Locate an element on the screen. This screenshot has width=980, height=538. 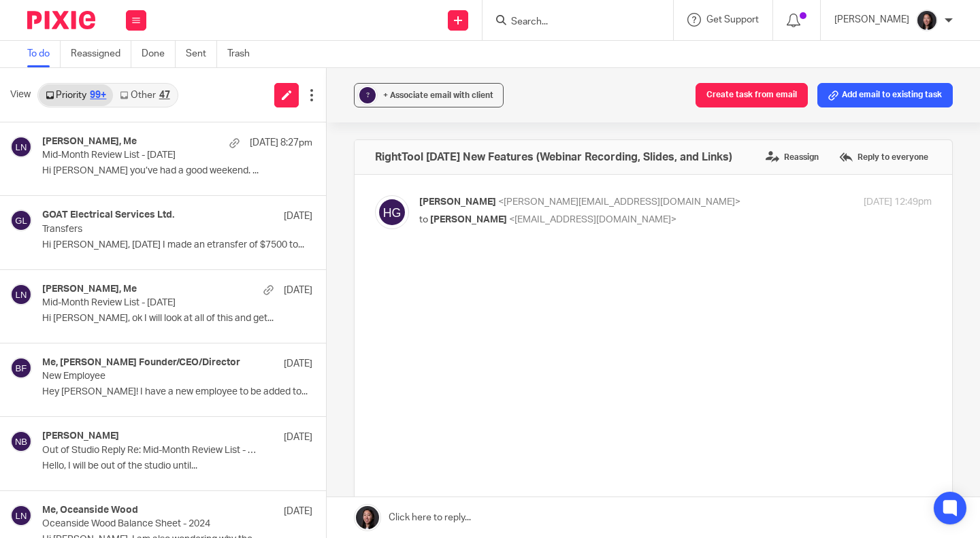
p: Transfers is located at coordinates (150, 229).